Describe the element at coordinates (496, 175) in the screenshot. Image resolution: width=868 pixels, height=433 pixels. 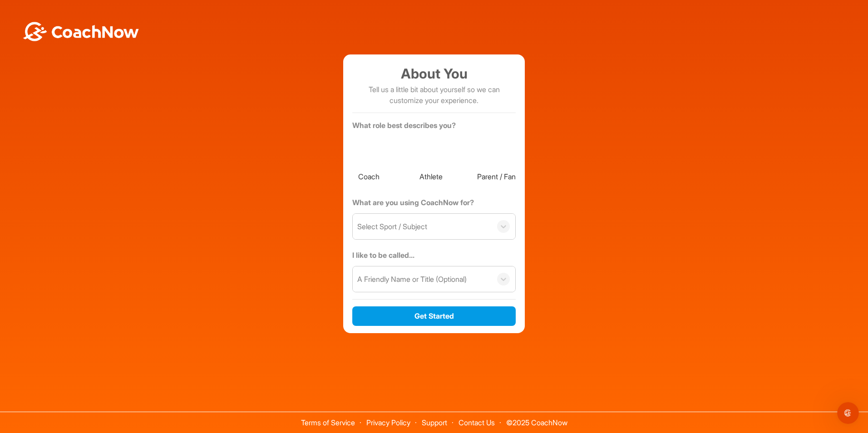
I see `label: Parent / Fan` at that location.